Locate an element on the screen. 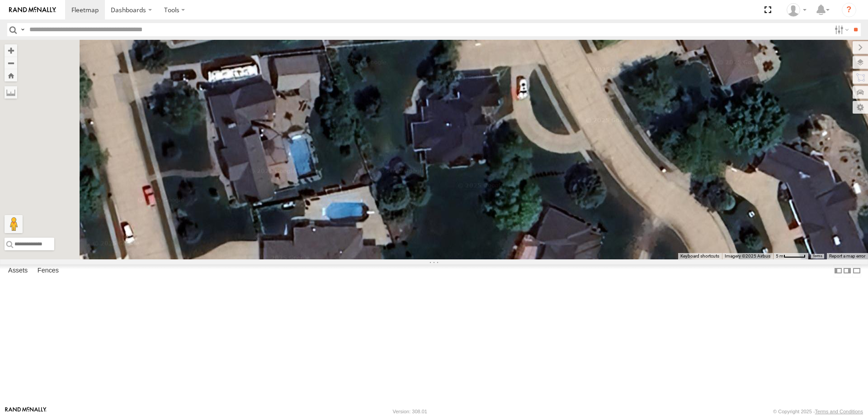 This screenshot has height=416, width=868. img: rand-logo.svg is located at coordinates (32, 10).